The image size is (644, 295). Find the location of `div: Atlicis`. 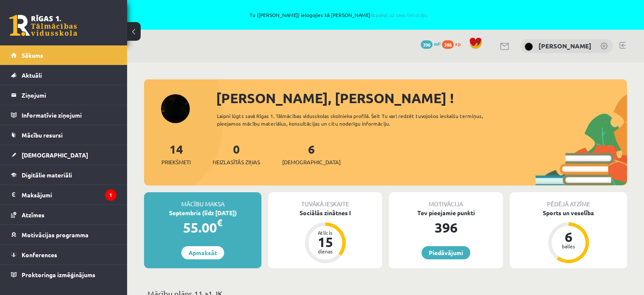

div: Atlicis is located at coordinates (326, 232).